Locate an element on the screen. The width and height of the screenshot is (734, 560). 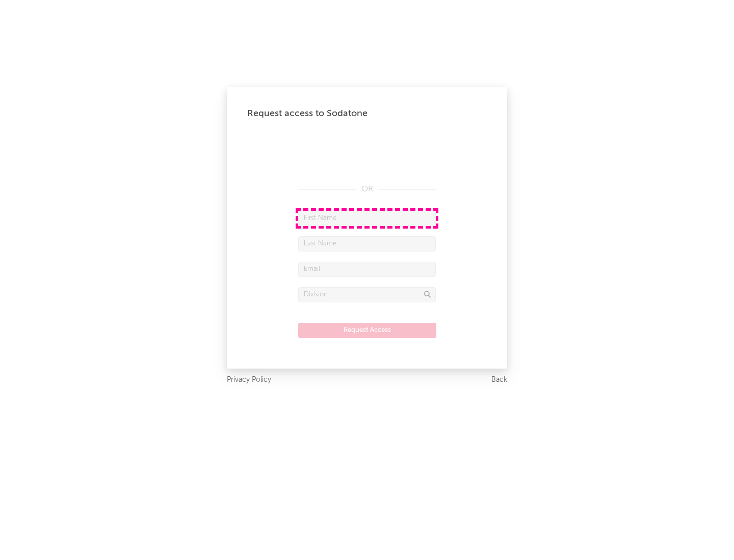
button: Request Access is located at coordinates (367, 331).